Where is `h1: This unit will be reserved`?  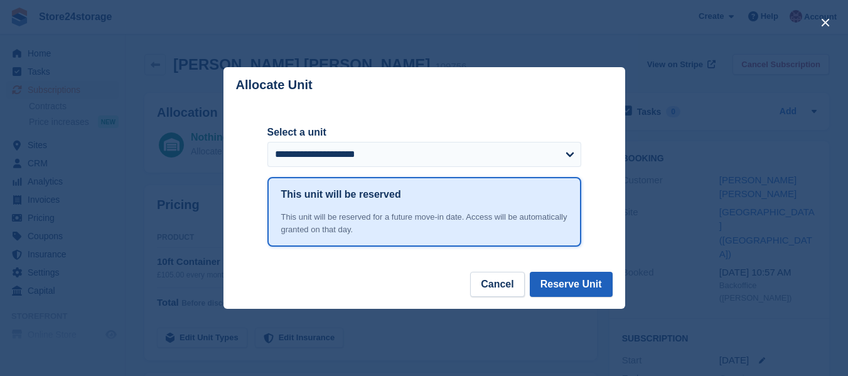
h1: This unit will be reserved is located at coordinates (341, 195).